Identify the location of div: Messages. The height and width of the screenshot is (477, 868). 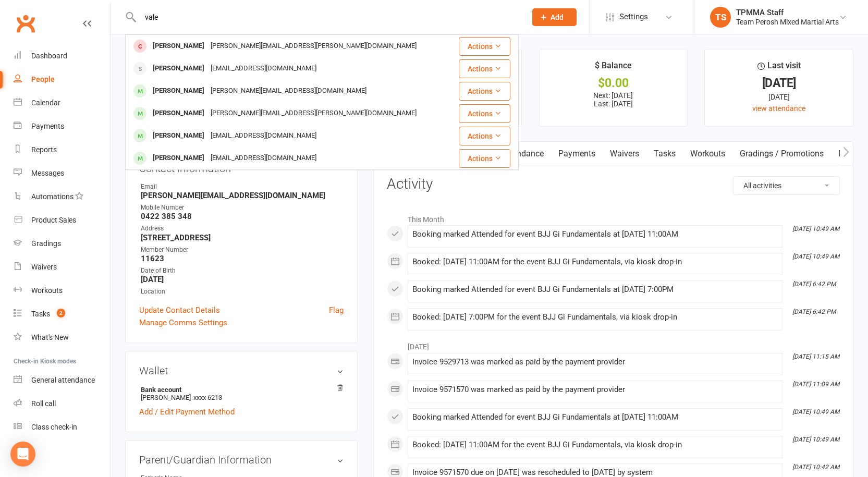
(47, 173).